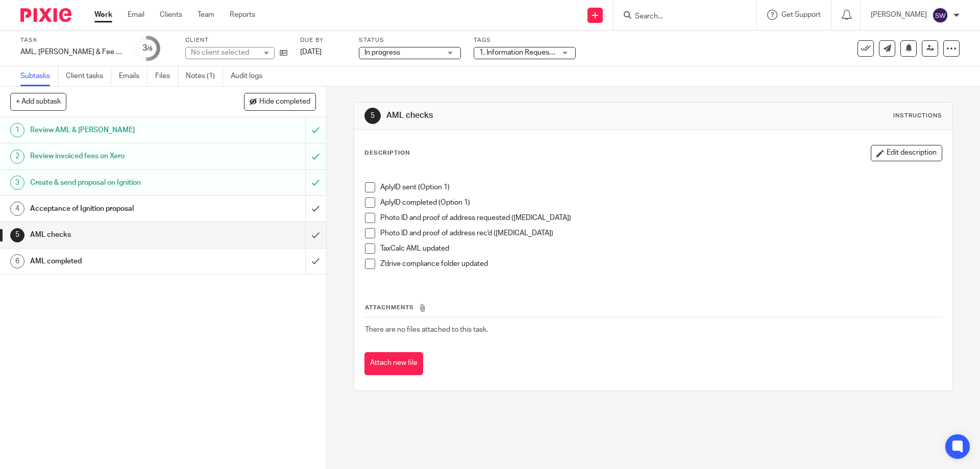 This screenshot has height=469, width=980. Describe the element at coordinates (119, 183) in the screenshot. I see `h1: Create & send proposal on Ignition` at that location.